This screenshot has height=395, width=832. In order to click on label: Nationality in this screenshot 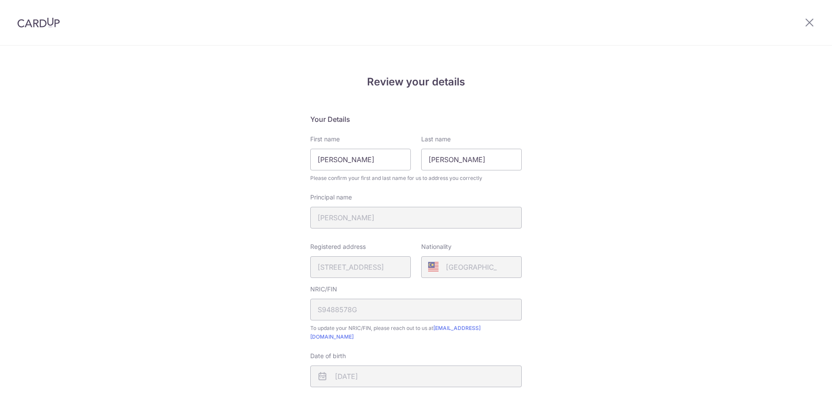, I will do `click(436, 246)`.